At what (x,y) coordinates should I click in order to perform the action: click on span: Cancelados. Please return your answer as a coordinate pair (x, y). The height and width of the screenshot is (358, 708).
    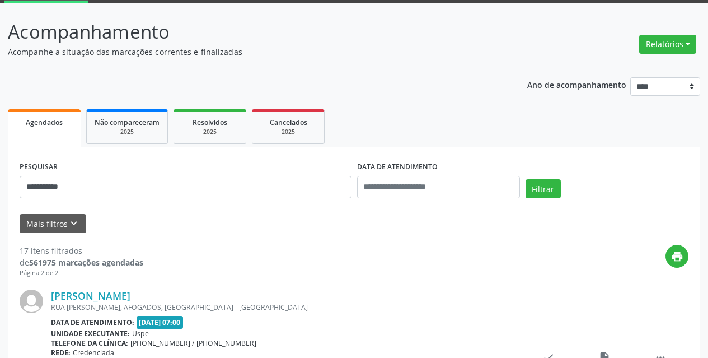
    Looking at the image, I should click on (288, 122).